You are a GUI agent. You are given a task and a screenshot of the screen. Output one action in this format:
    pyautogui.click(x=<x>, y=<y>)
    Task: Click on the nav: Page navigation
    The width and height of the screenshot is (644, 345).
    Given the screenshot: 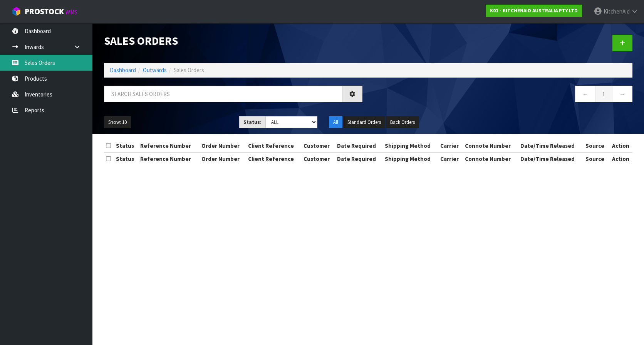 What is the action you would take?
    pyautogui.click(x=503, y=95)
    